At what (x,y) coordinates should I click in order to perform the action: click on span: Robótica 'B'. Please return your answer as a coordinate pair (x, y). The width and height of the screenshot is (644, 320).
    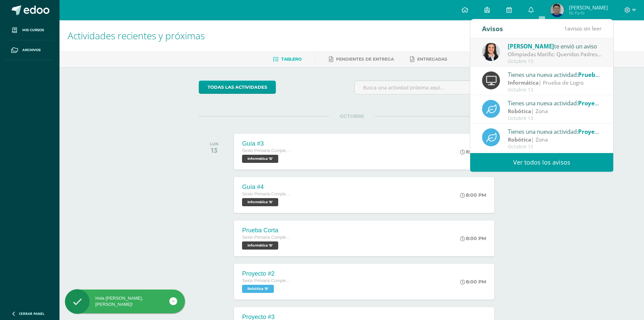
    Looking at the image, I should click on (258, 289).